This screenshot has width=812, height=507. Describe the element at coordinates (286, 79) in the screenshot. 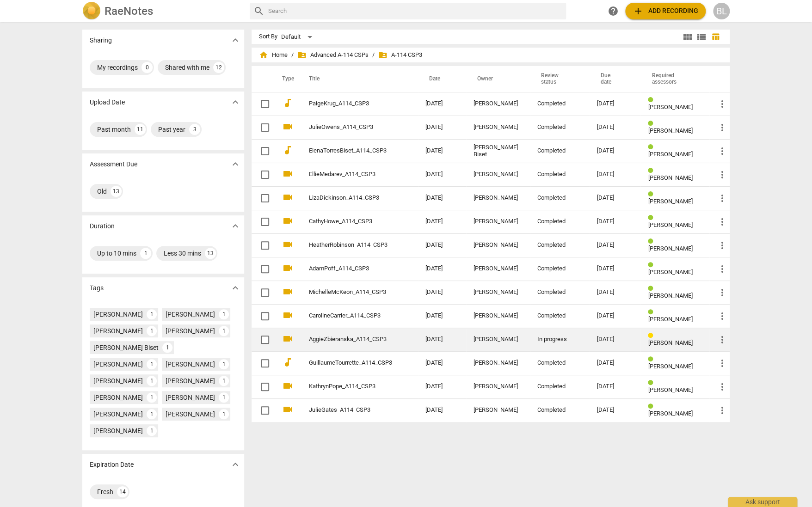

I see `th: Type` at that location.